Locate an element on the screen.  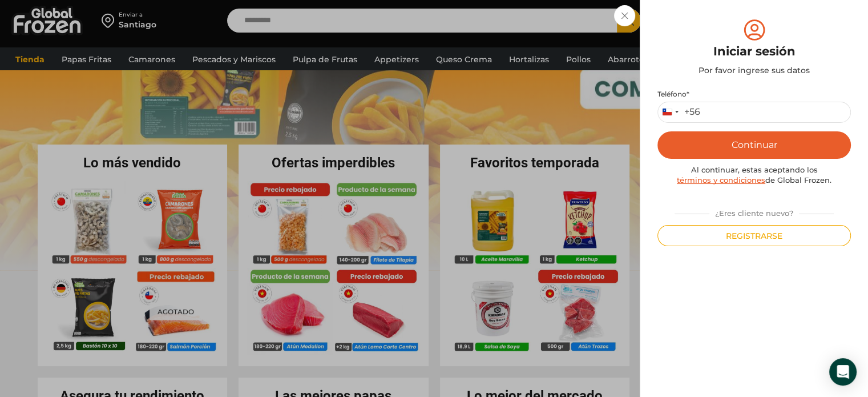
div: +56 is located at coordinates (692, 112).